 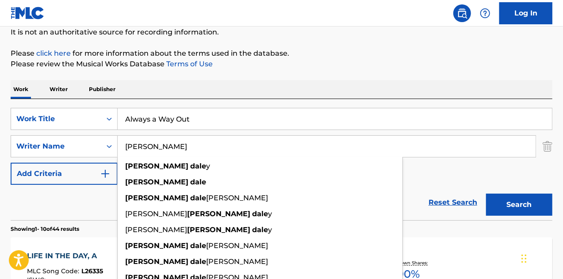 I want to click on img: MLC Logo, so click(x=27, y=13).